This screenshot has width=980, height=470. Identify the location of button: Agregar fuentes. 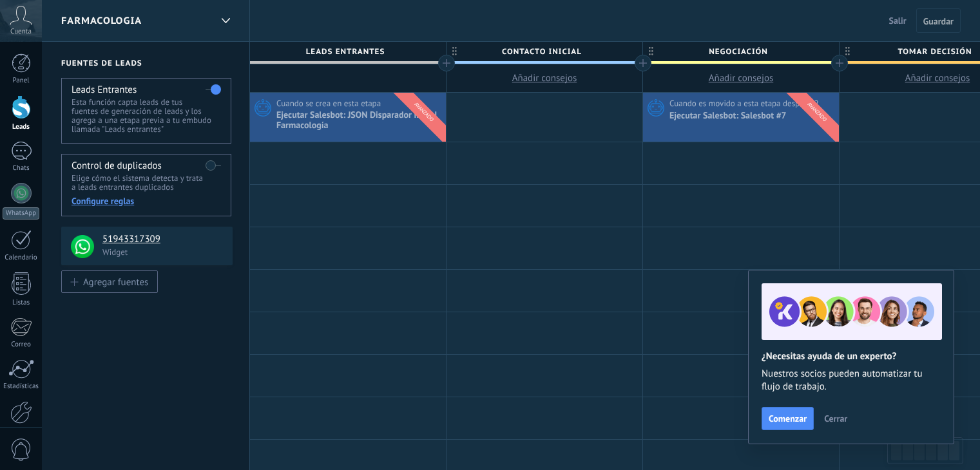
(109, 281).